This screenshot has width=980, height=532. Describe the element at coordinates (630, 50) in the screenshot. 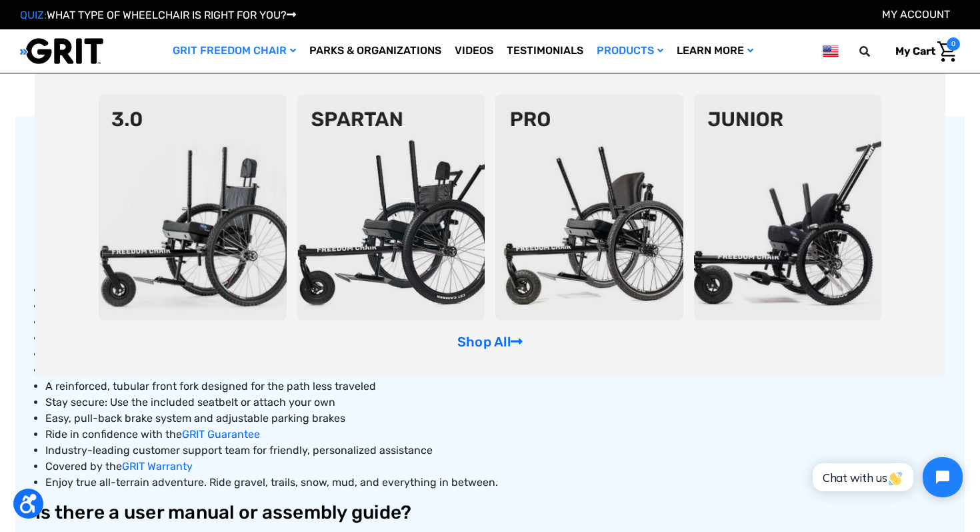

I see `a: Products` at that location.